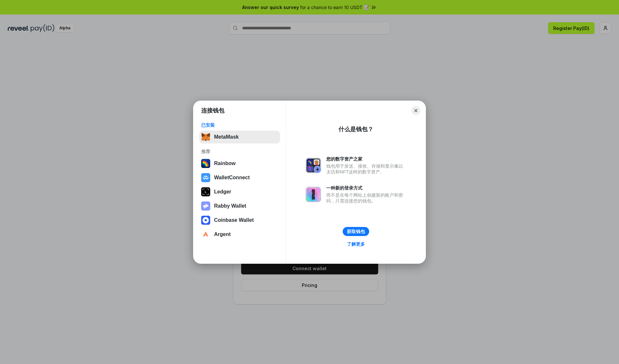 Image resolution: width=619 pixels, height=364 pixels. Describe the element at coordinates (206, 192) in the screenshot. I see `img: svg+xml,%3Csvg%20xmlns%3D%22http%3A%2F%2Fwww.w3.org%2F2000%2Fsvg%22%20width%3D%2228%22%20height%3...` at that location.